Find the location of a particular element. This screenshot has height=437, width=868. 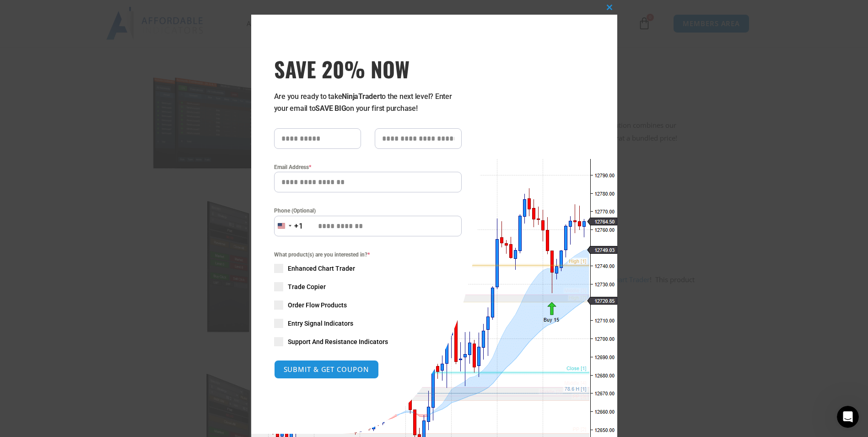

span: Trade Copier is located at coordinates (307, 287).